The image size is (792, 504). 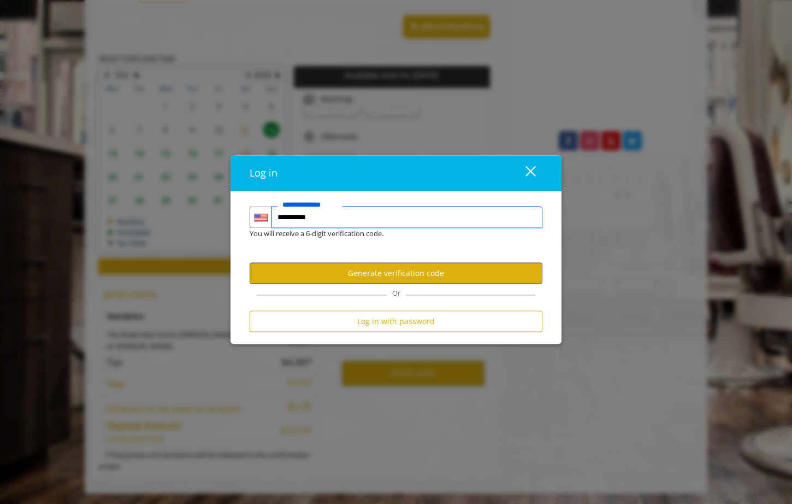 I want to click on div: close dialog, so click(x=524, y=173).